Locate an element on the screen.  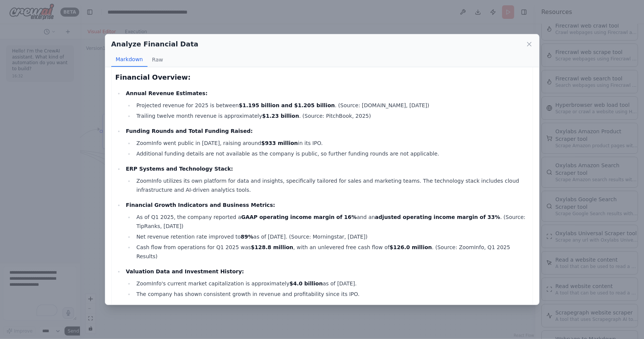
strong: $4.0 billion is located at coordinates (306, 284).